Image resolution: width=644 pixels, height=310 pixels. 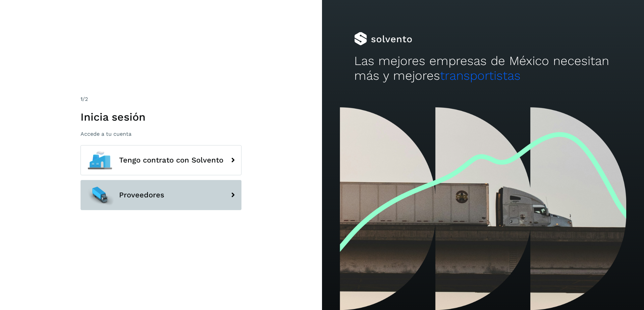 I want to click on button: Proveedores, so click(x=161, y=195).